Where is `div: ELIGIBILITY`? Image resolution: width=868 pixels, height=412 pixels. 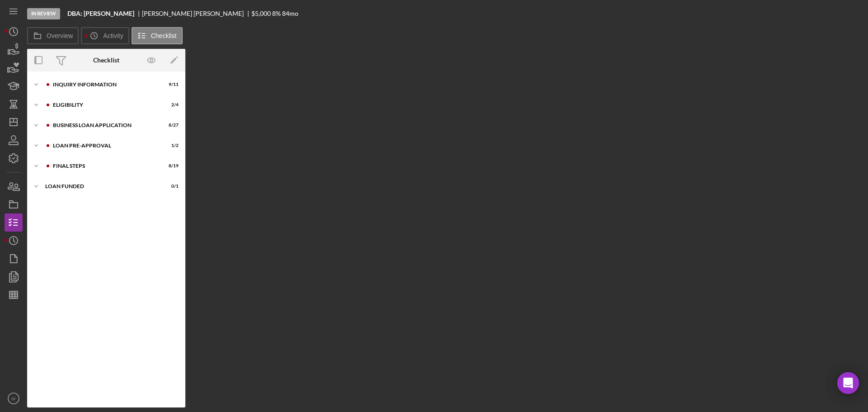
div: ELIGIBILITY is located at coordinates (105, 105).